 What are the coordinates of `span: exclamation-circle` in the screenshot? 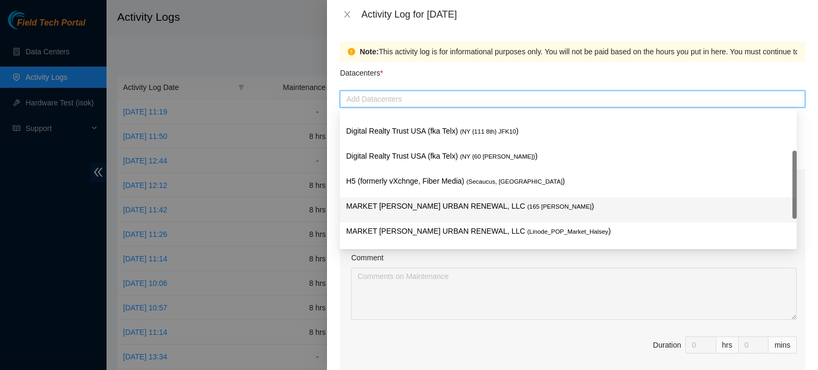 It's located at (352, 52).